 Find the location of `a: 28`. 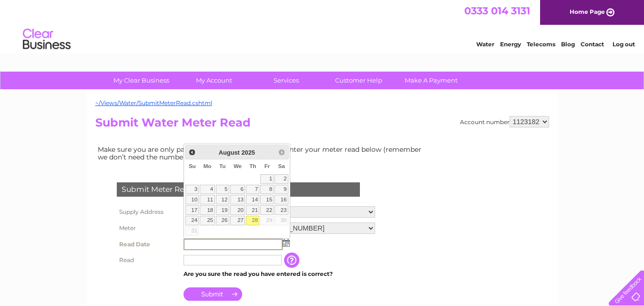

a: 28 is located at coordinates (253, 221).